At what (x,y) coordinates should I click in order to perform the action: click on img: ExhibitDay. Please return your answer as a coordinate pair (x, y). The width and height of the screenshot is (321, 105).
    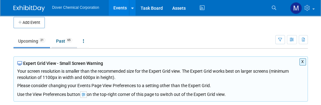
    Looking at the image, I should click on (29, 8).